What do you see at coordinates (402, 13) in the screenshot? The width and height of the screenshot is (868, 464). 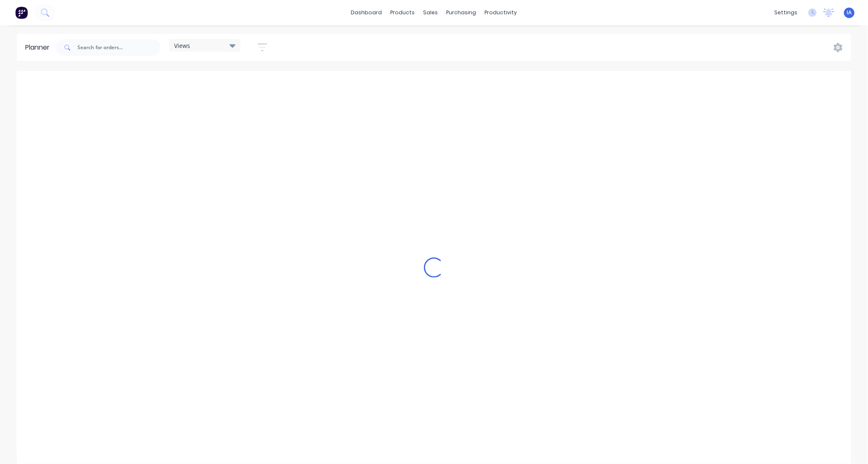 I see `div: products` at bounding box center [402, 13].